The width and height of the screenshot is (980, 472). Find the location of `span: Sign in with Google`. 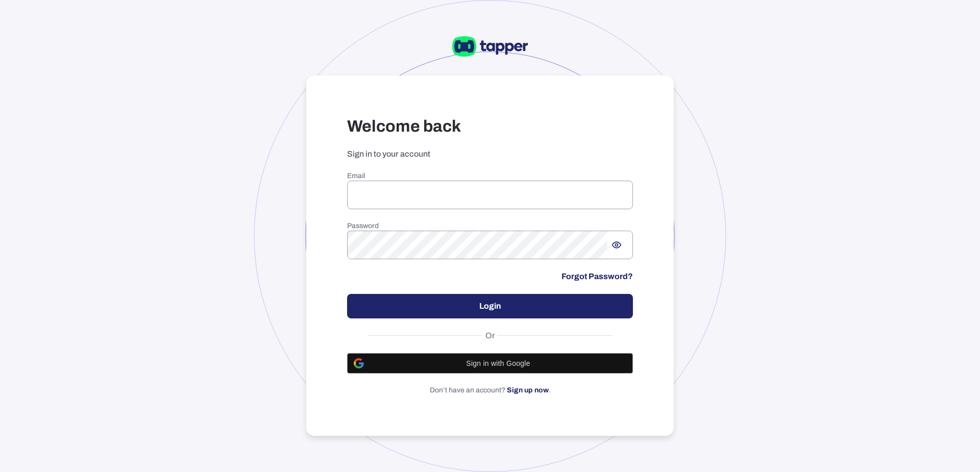

span: Sign in with Google is located at coordinates (498, 364).